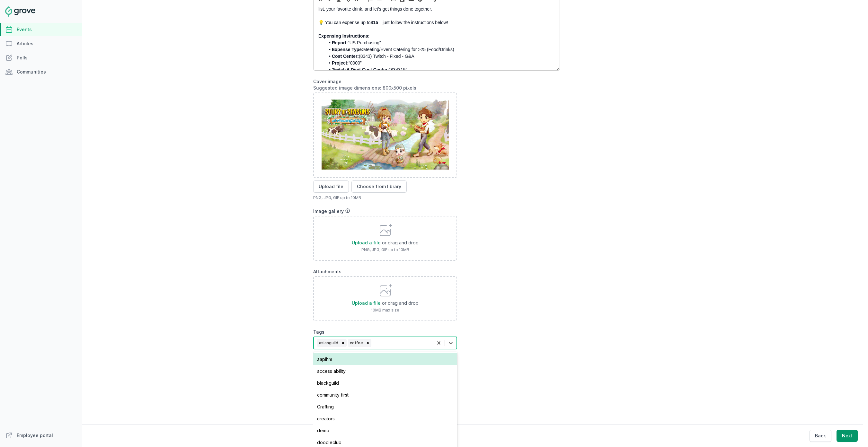 This screenshot has width=868, height=447. What do you see at coordinates (847, 436) in the screenshot?
I see `button: Next` at bounding box center [847, 436].